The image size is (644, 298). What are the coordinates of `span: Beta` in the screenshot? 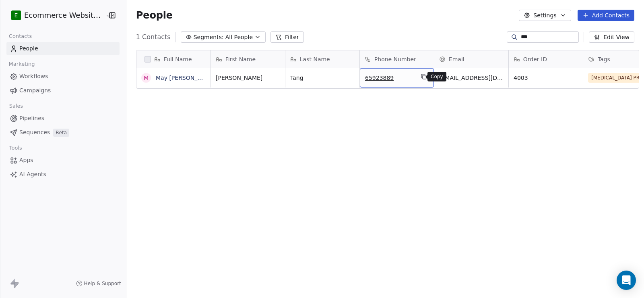 It's located at (61, 133).